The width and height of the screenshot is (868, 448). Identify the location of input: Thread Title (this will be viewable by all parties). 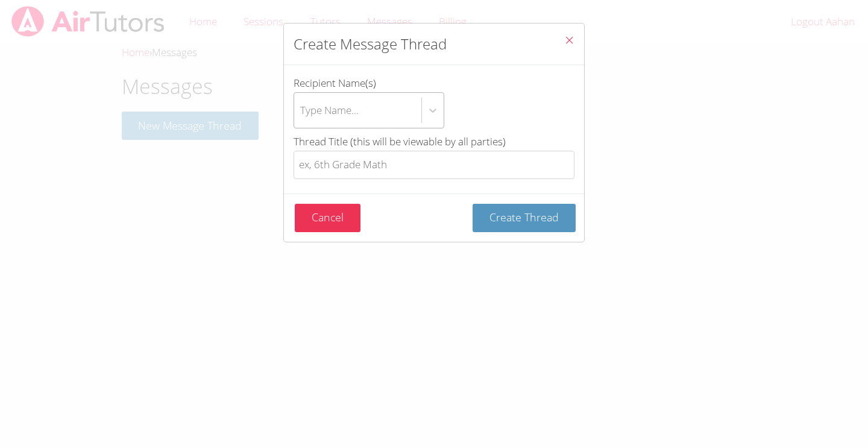
(434, 165).